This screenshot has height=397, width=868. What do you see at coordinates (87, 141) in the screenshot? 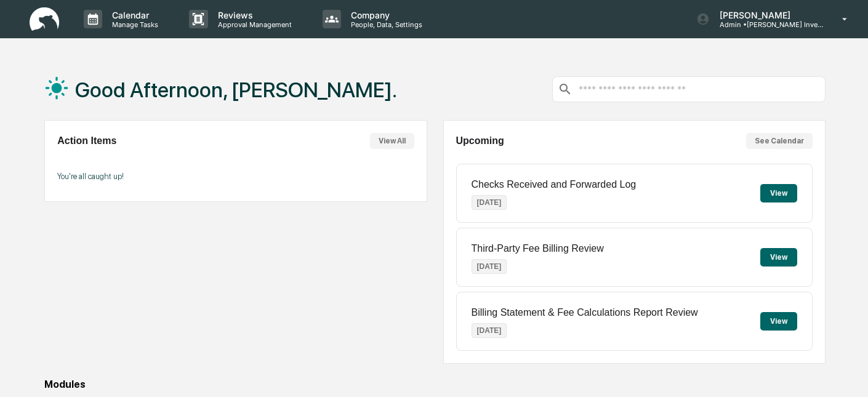
I see `h2: Action Items` at bounding box center [87, 141].